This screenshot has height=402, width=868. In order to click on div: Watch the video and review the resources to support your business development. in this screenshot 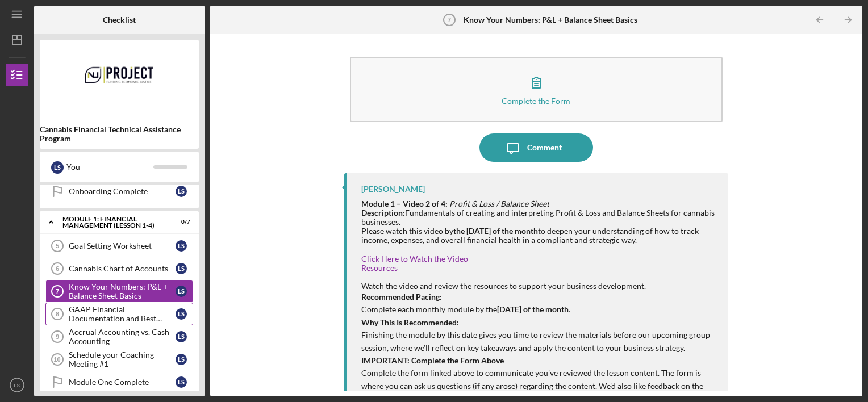, I will do `click(539, 287)`.